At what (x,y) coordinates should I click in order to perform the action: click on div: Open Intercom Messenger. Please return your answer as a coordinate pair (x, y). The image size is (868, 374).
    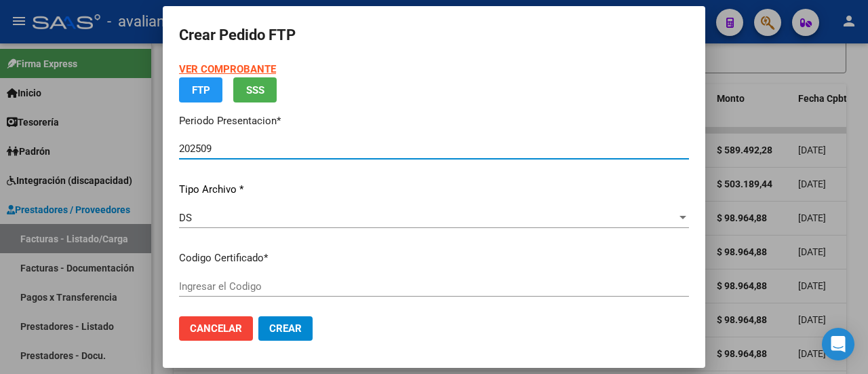
    Looking at the image, I should click on (838, 344).